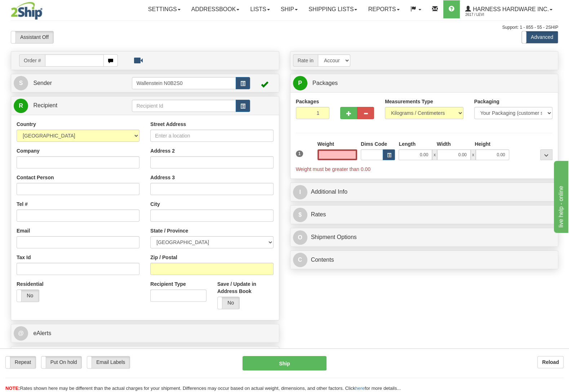  What do you see at coordinates (424, 260) in the screenshot?
I see `a: CContents` at bounding box center [424, 260].